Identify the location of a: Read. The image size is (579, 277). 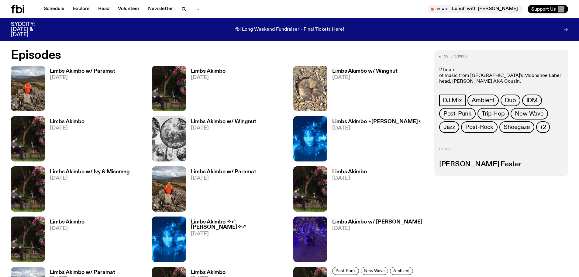
(104, 9).